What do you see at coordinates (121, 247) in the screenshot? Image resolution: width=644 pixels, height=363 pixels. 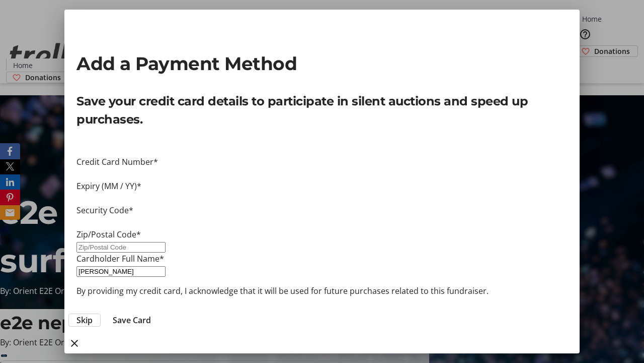 I see `input: Zip/Postal Code` at bounding box center [121, 247].